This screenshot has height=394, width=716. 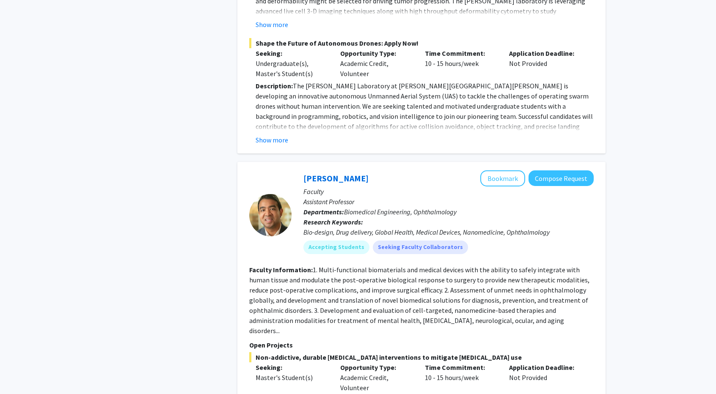 I want to click on p: Assistant Professor, so click(x=448, y=202).